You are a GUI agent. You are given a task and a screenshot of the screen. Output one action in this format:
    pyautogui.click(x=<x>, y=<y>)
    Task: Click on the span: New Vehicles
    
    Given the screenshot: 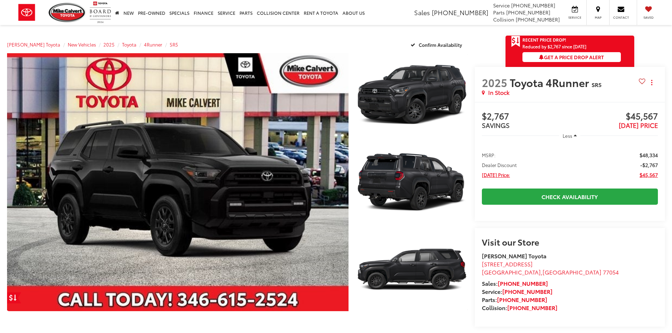 What is the action you would take?
    pyautogui.click(x=82, y=44)
    